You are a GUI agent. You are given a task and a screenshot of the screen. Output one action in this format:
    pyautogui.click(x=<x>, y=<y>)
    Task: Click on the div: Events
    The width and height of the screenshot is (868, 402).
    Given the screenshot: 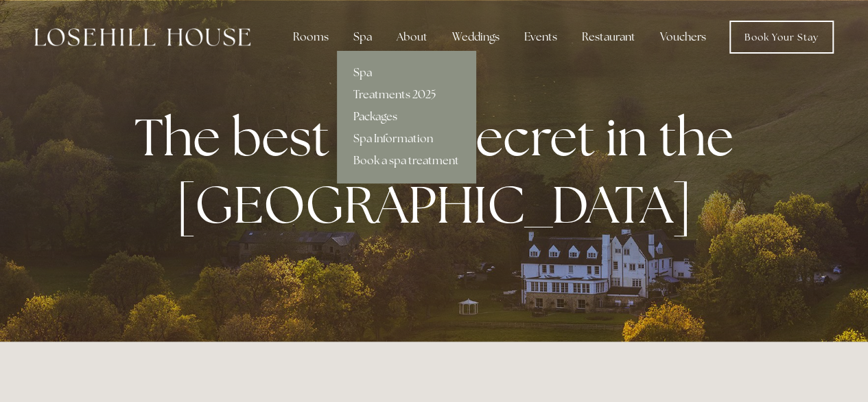 What is the action you would take?
    pyautogui.click(x=541, y=37)
    